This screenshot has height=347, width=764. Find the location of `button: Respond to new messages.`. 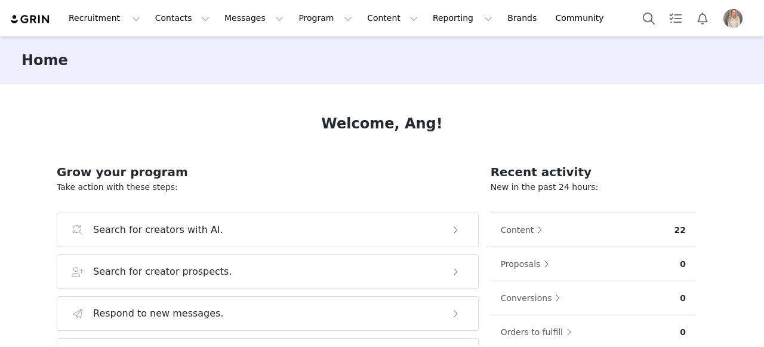

button: Respond to new messages. is located at coordinates (267, 313).